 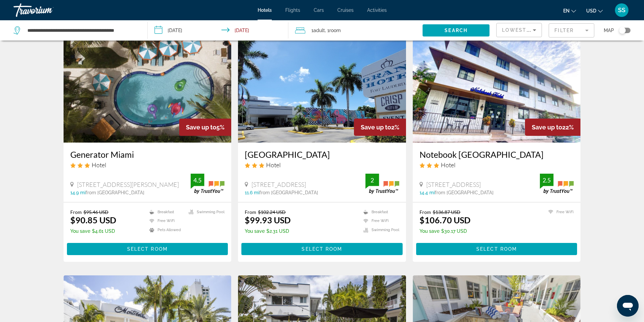 I want to click on button: Check-in date: Sep 10, 2025 Check-out date: Sep 13, 2025, so click(x=218, y=30).